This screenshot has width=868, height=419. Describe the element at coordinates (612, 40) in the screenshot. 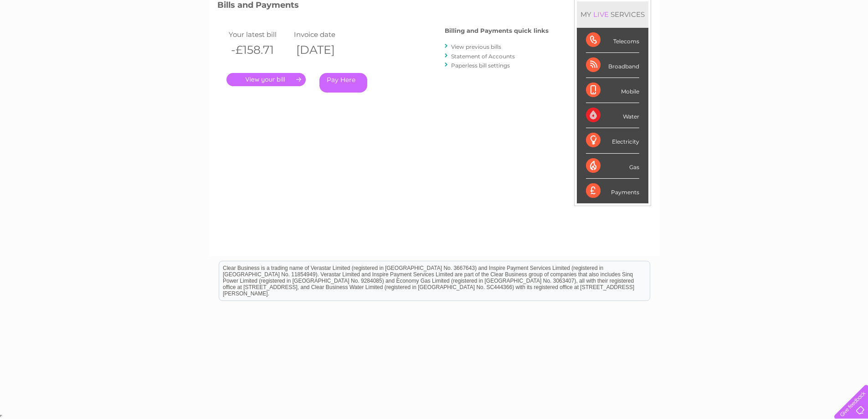

I see `div: Telecoms` at that location.